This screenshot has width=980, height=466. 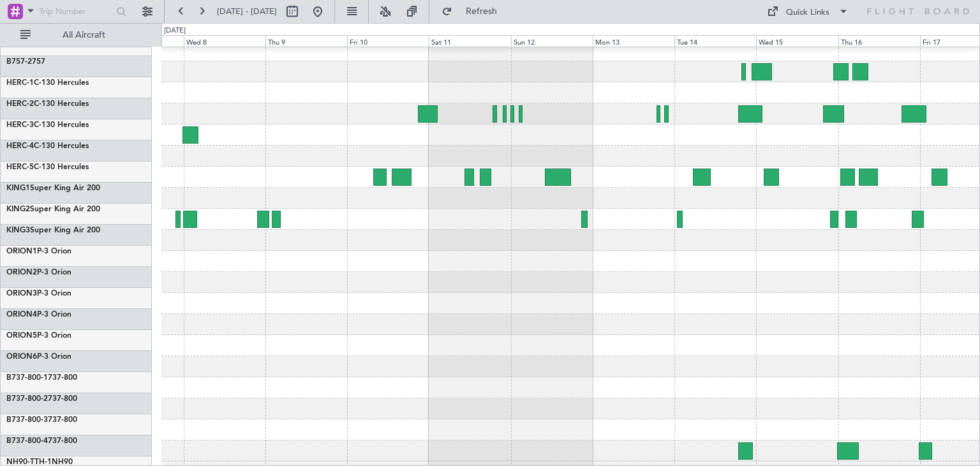 I want to click on a: NH90-TTH-1NH90, so click(x=39, y=463).